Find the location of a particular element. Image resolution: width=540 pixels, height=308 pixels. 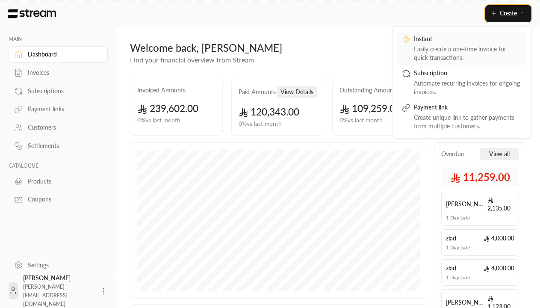

h2: Invoiced Amounts is located at coordinates (161, 90).